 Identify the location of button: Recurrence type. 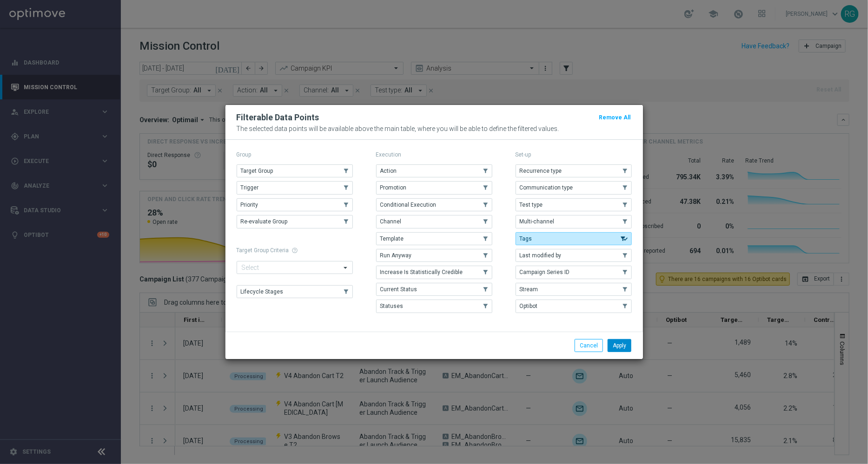
(574, 171).